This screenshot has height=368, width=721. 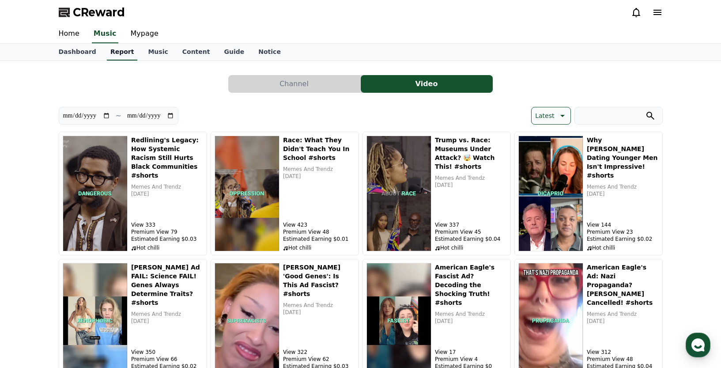 I want to click on p: View 312, so click(x=622, y=352).